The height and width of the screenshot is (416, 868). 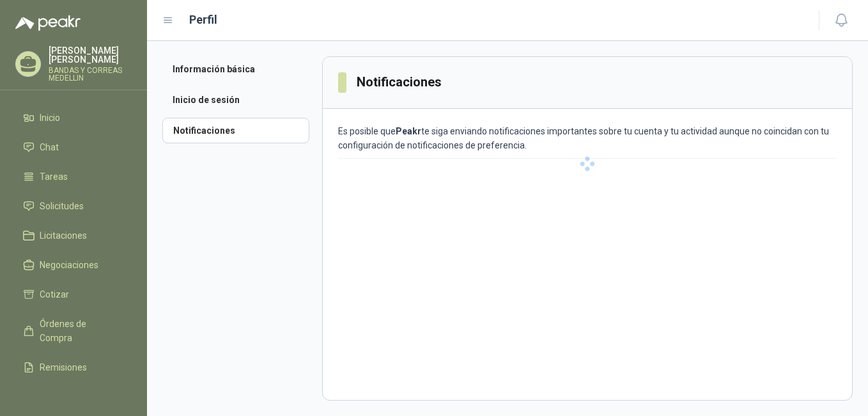 I want to click on a: Notificaciones, so click(x=236, y=130).